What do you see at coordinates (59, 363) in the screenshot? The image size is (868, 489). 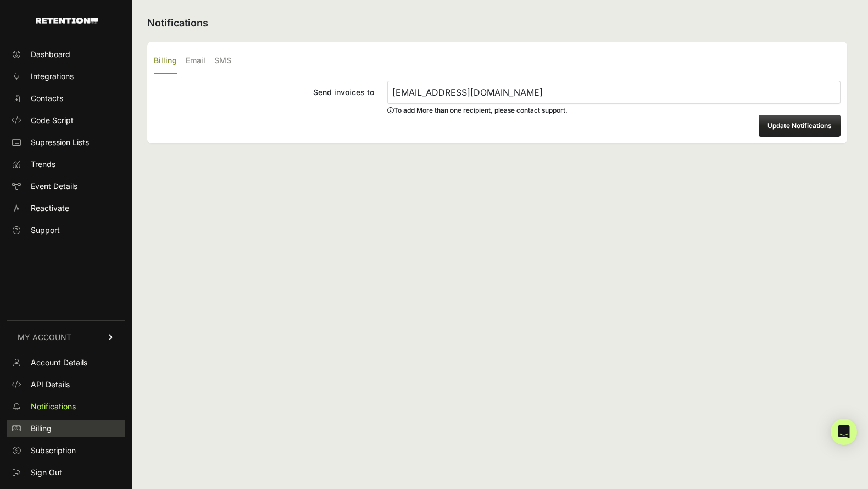 I see `span: Account Details` at bounding box center [59, 363].